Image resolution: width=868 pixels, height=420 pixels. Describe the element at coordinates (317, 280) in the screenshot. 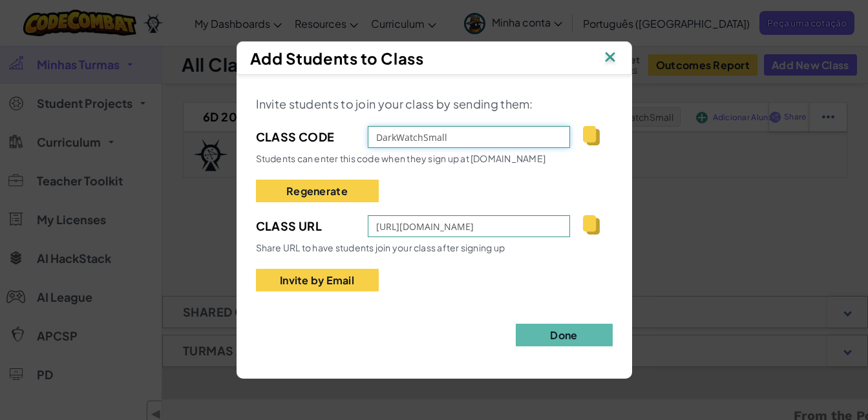

I see `button: Invite by Email` at that location.